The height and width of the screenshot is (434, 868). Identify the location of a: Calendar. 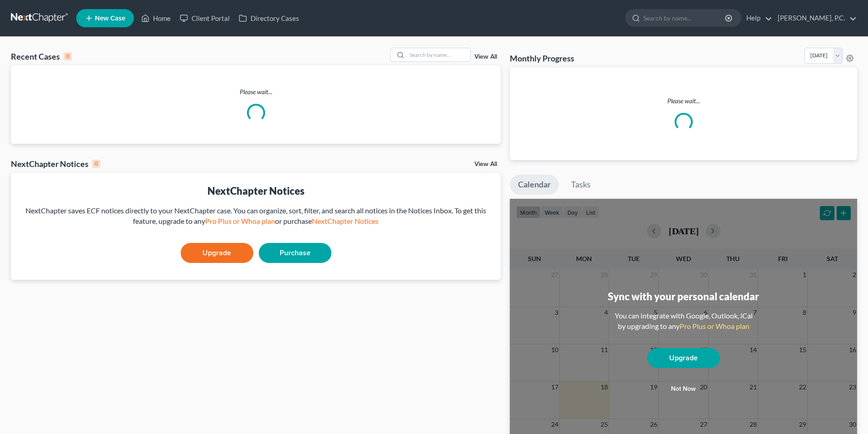
(535, 185).